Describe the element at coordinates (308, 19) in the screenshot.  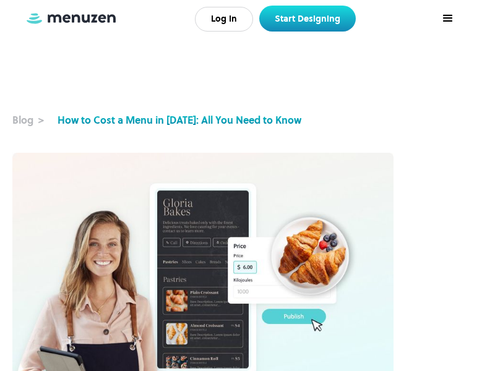
I see `a: Start Designing` at that location.